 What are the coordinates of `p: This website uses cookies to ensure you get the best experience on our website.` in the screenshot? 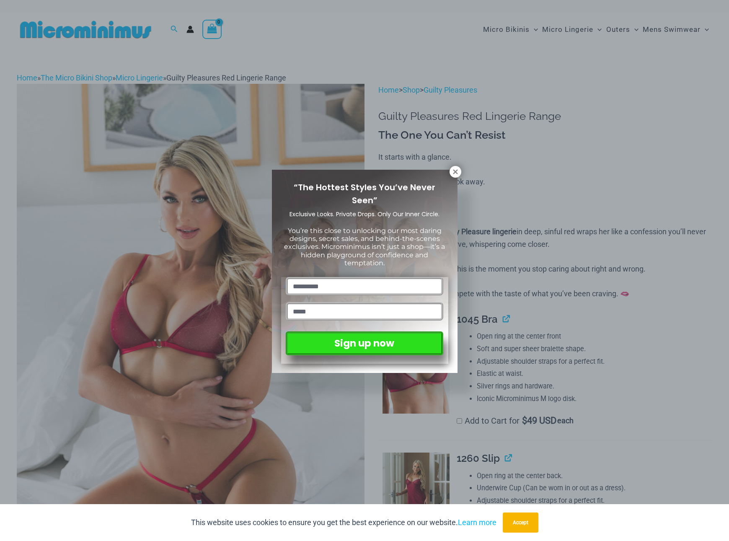 It's located at (344, 523).